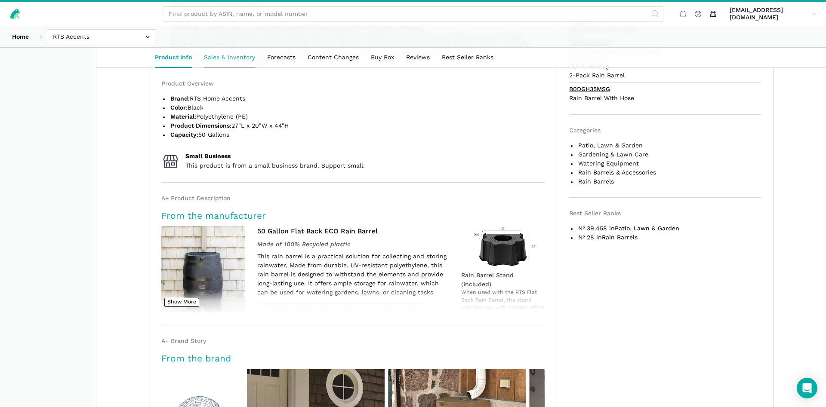  Describe the element at coordinates (345, 317) in the screenshot. I see `span: ECO Barrel is unique from our other rain barrels in that it is made of 100% Recycled plastic.` at that location.